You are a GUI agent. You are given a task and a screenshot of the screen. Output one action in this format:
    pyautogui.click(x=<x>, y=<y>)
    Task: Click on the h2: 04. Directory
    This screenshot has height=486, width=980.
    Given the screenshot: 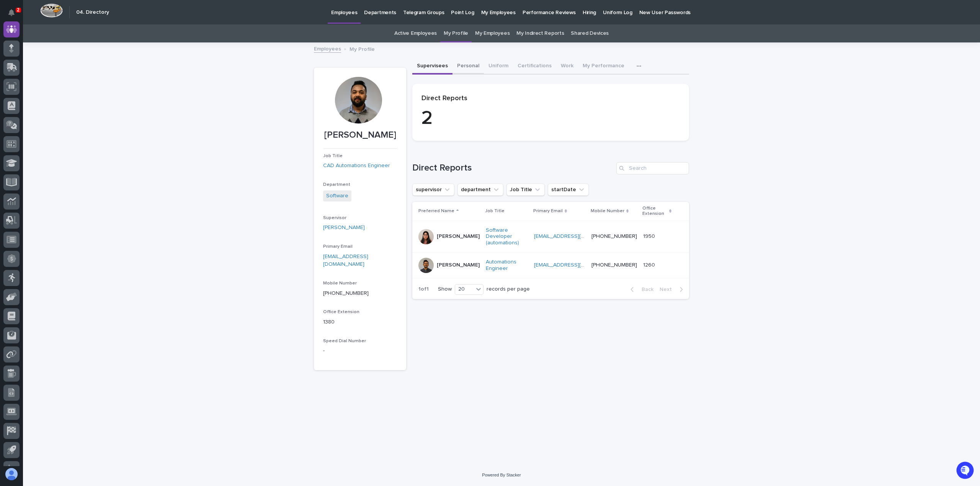 What is the action you would take?
    pyautogui.click(x=93, y=12)
    